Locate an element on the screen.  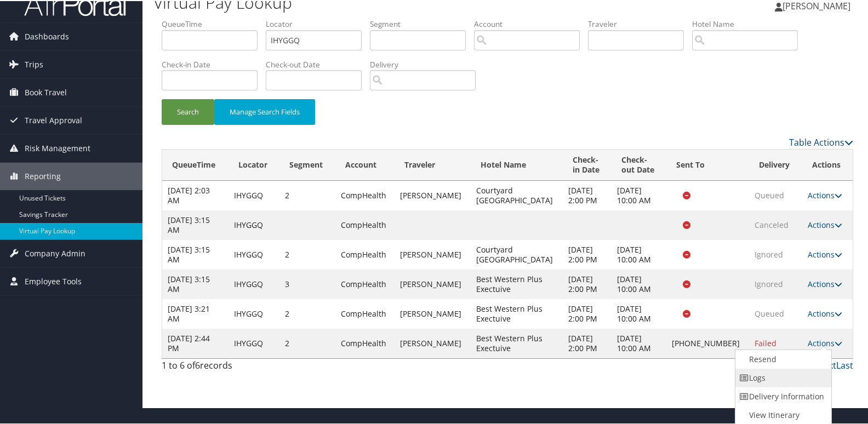
th: Segment: activate to sort column ascending is located at coordinates (308, 164).